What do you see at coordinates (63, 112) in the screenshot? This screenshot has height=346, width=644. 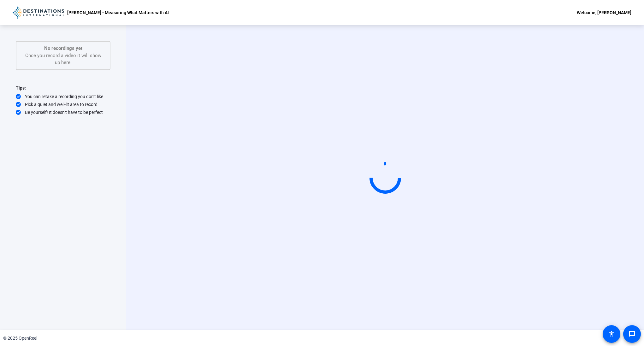 I see `div: Be yourself! It doesn’t have to be perfect` at bounding box center [63, 112].